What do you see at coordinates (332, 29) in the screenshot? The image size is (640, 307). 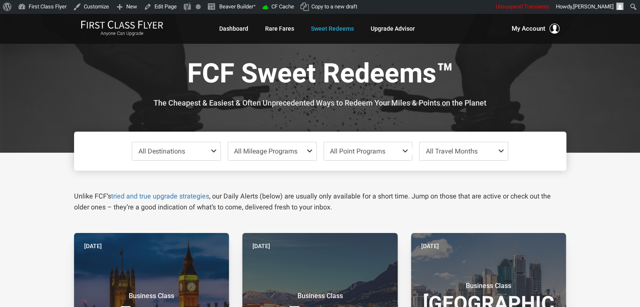 I see `a: Sweet Redeems` at bounding box center [332, 29].